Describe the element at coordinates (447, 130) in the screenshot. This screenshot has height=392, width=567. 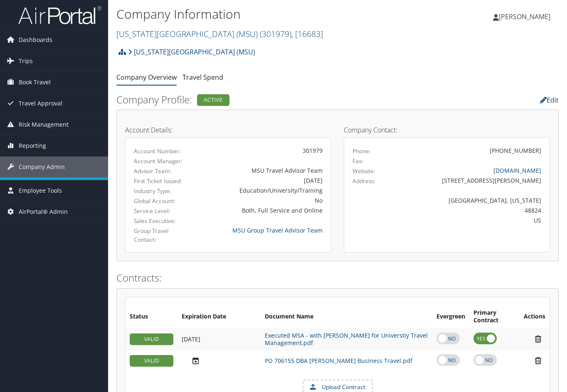
I see `h4: Company Contact:` at that location.